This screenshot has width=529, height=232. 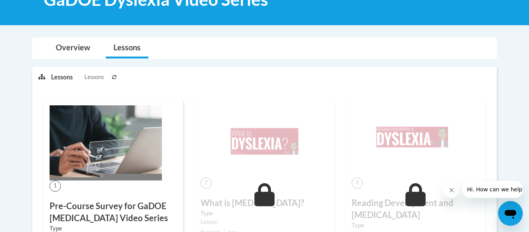 I want to click on span: 2, so click(x=206, y=183).